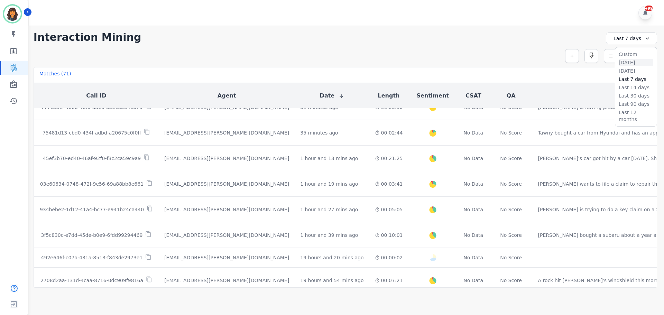  What do you see at coordinates (332, 258) in the screenshot?
I see `div: 19 hours and 20 mins ago` at bounding box center [332, 258].